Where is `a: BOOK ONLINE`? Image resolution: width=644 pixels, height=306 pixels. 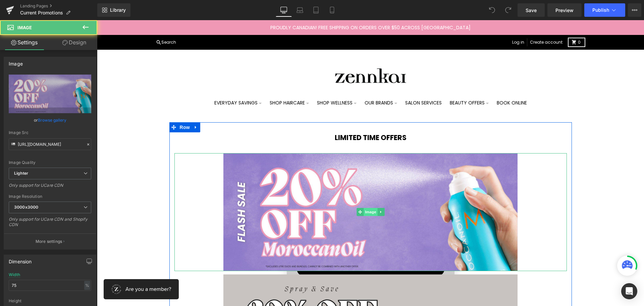
a: BOOK ONLINE is located at coordinates (415, 82).